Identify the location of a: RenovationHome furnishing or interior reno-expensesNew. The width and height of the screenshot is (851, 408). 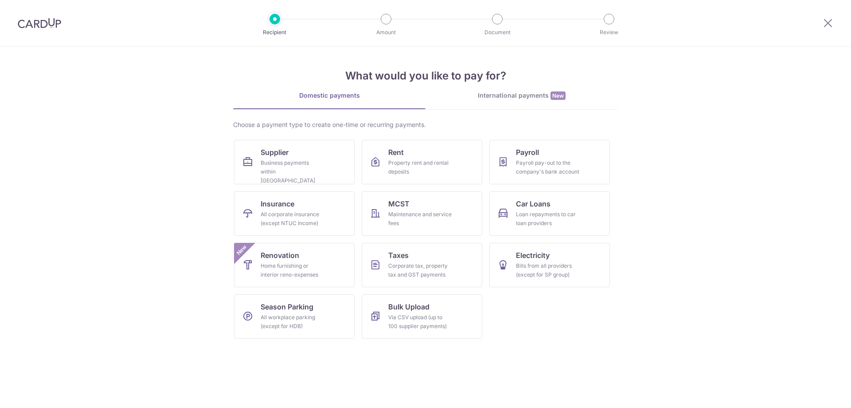
(294, 265).